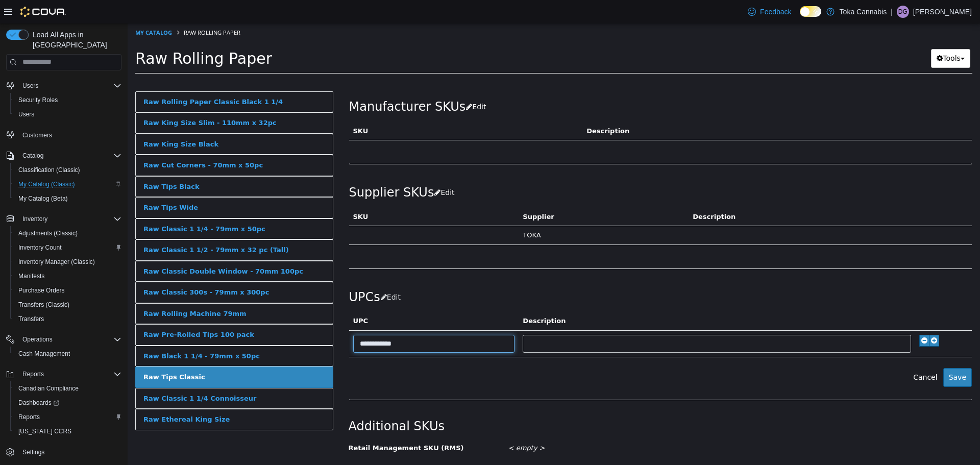 The image size is (980, 465). I want to click on span: Feedback, so click(775, 12).